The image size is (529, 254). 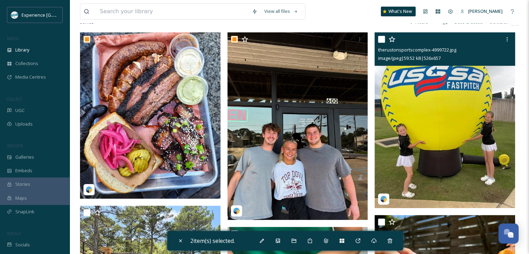 I want to click on span: Uploads, so click(x=24, y=124).